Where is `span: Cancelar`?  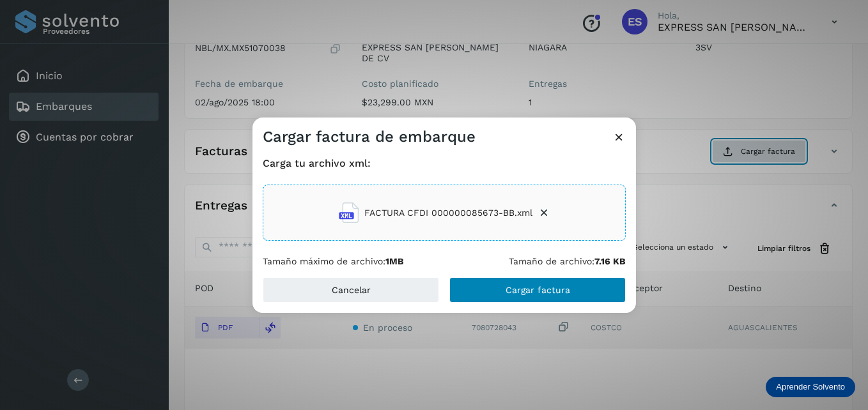 span: Cancelar is located at coordinates (351, 290).